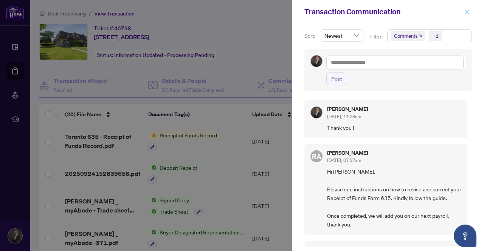  Describe the element at coordinates (465, 236) in the screenshot. I see `button: Open asap` at that location.